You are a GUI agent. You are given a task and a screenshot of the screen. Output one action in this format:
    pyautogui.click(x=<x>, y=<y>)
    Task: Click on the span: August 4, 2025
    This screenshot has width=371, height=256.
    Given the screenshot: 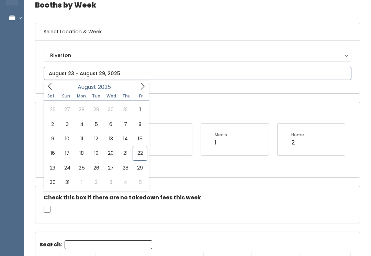 What is the action you would take?
    pyautogui.click(x=82, y=124)
    